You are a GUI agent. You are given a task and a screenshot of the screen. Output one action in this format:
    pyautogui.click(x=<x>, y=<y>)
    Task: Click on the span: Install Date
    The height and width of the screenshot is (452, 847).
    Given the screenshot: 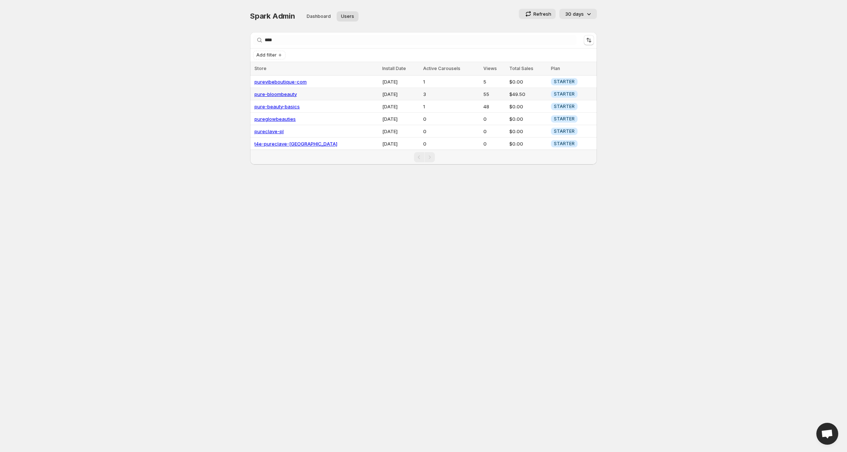 What is the action you would take?
    pyautogui.click(x=394, y=68)
    